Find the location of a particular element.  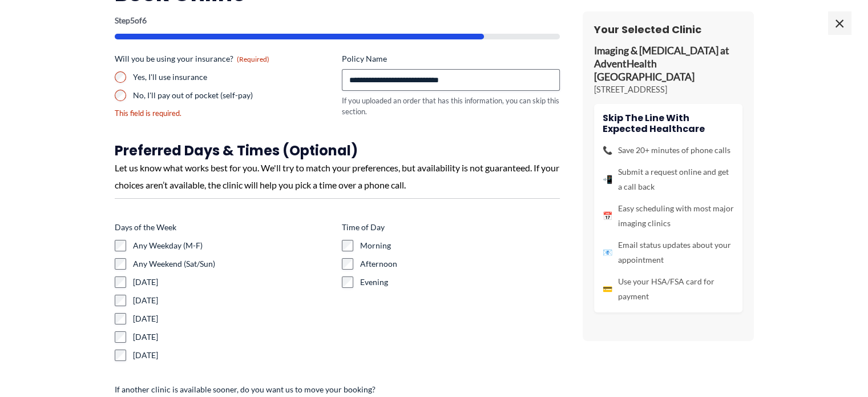

label: Policy Name is located at coordinates (451, 59).